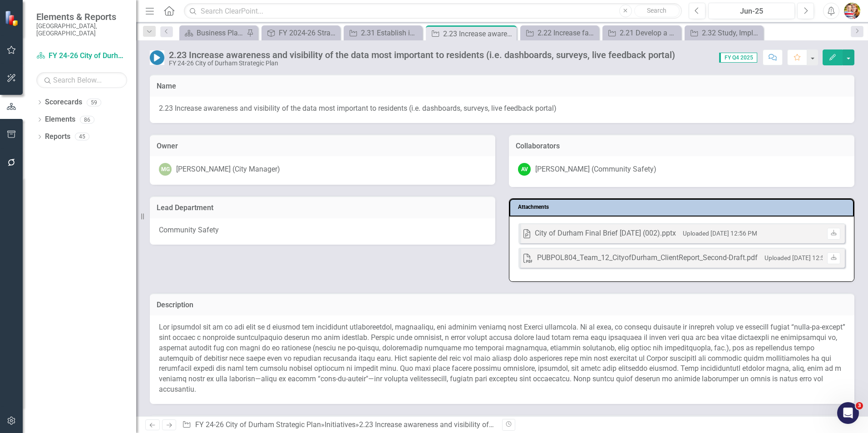  I want to click on div: 86, so click(87, 119).